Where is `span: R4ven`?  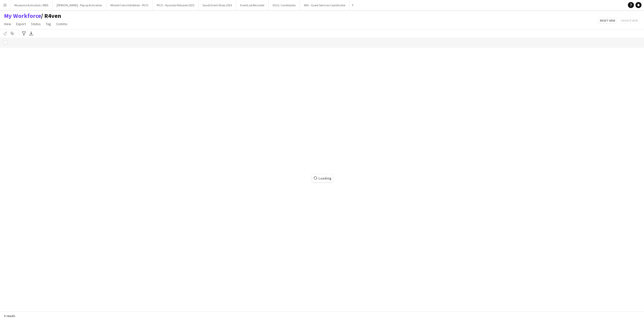
span: R4ven is located at coordinates (51, 16).